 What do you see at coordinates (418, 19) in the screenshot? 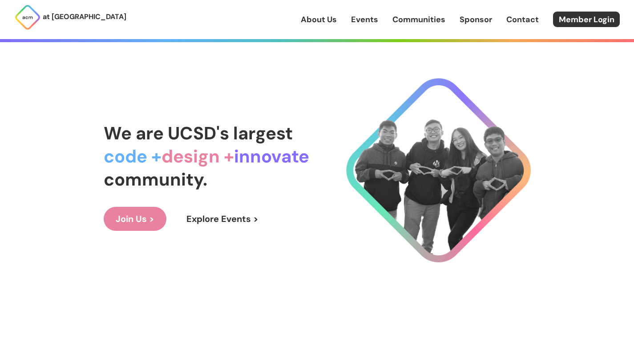
I see `a: Communities` at bounding box center [418, 19].